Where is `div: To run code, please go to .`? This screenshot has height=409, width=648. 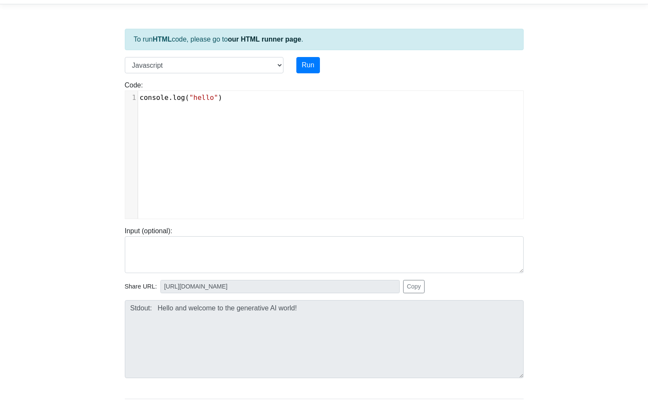 div: To run code, please go to . is located at coordinates (324, 39).